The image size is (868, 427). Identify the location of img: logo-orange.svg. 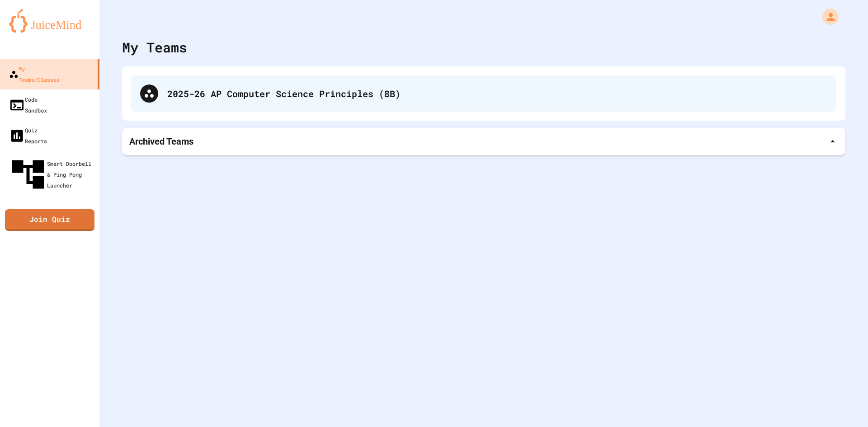
(50, 21).